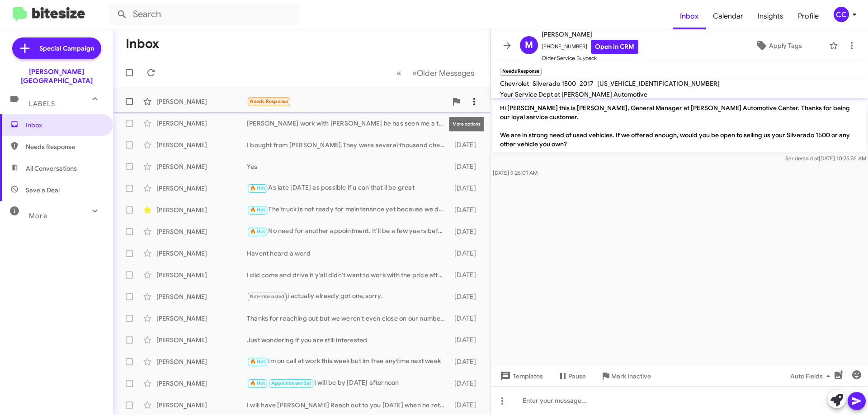 This screenshot has height=415, width=868. What do you see at coordinates (51, 168) in the screenshot?
I see `span: All Conversations` at bounding box center [51, 168].